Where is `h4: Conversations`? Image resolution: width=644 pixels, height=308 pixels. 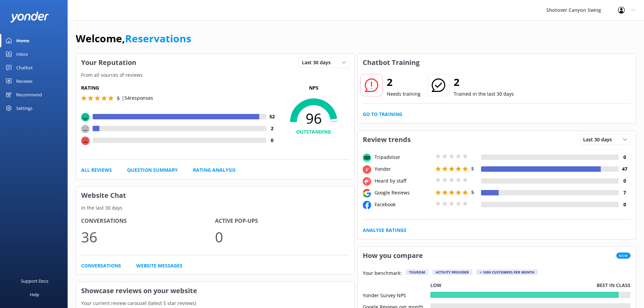 h4: Conversations is located at coordinates (148, 221).